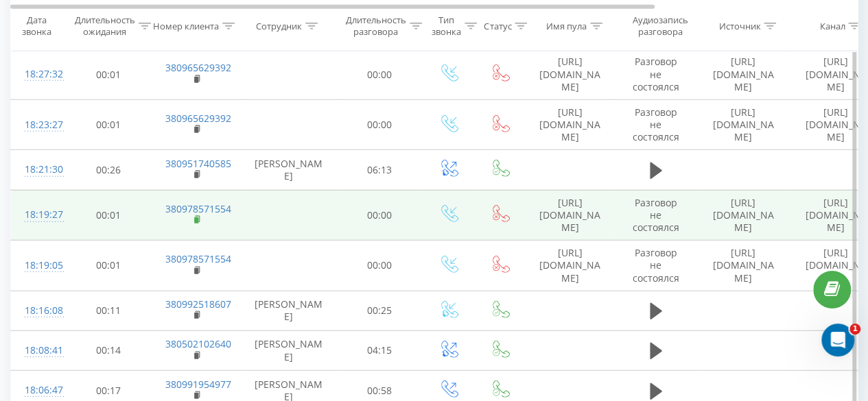 This screenshot has height=401, width=868. What do you see at coordinates (38, 265) in the screenshot?
I see `div: 18:19:05` at bounding box center [38, 265].